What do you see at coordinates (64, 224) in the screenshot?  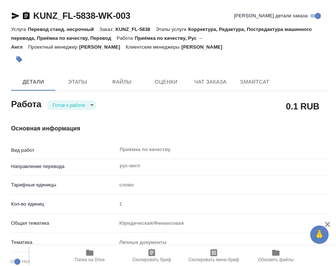 I see `p: Общая тематика` at bounding box center [64, 224].